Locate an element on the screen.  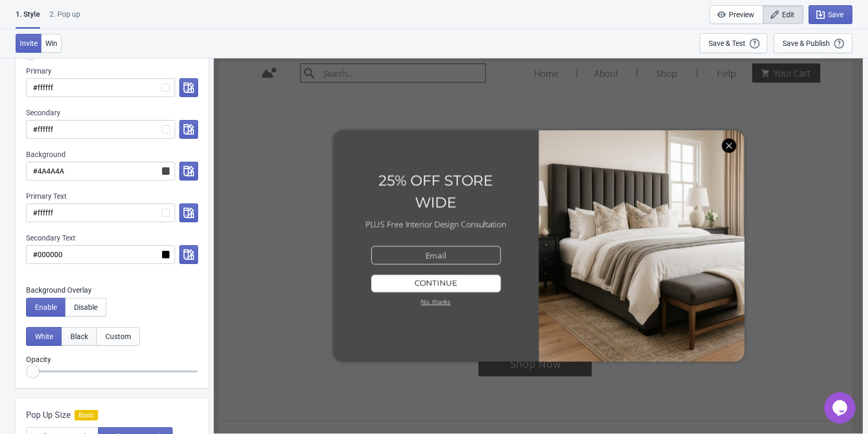
div: 1 . Style is located at coordinates (28, 19).